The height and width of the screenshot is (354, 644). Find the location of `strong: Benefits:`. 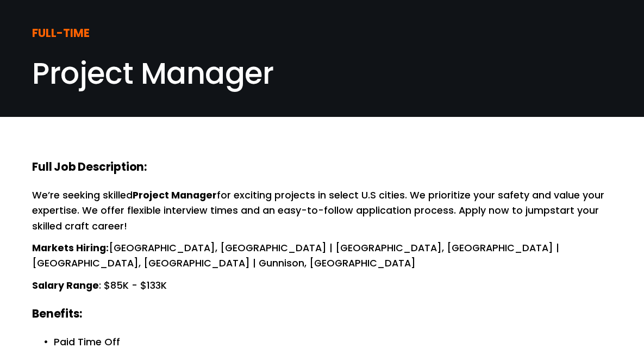

strong: Benefits: is located at coordinates (57, 313).